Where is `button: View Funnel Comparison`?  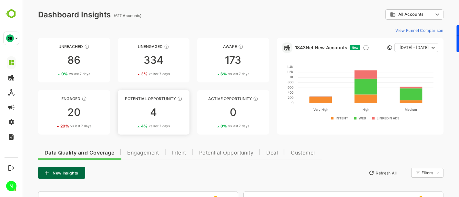 button: View Funnel Comparison is located at coordinates (395, 30).